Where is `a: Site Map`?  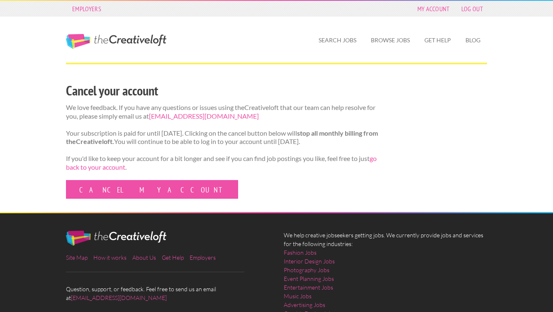 a: Site Map is located at coordinates (77, 257).